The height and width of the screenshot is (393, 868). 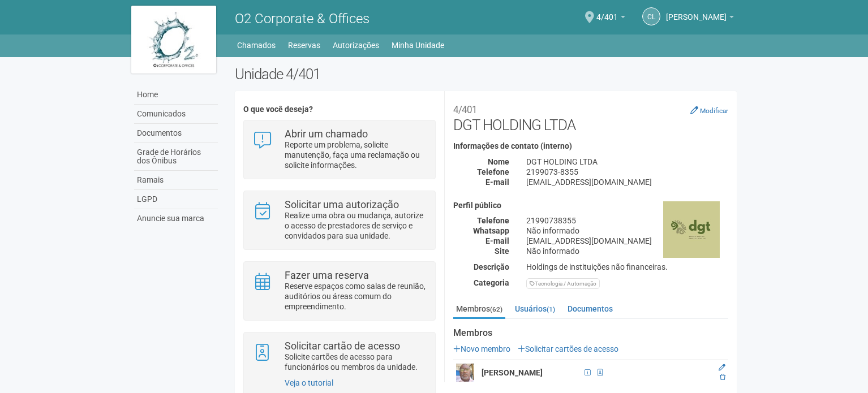 I want to click on strong: Solicitar cartão de acesso, so click(x=343, y=346).